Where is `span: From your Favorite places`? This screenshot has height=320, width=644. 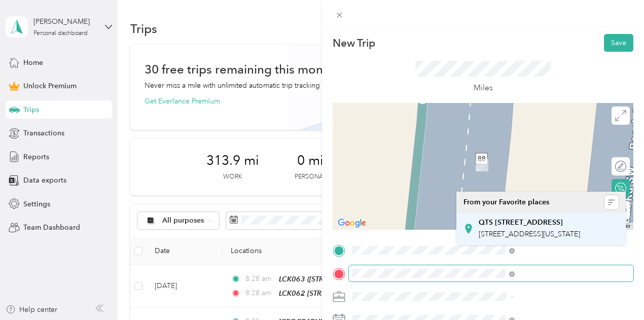
span: From your Favorite places is located at coordinates (506, 202).